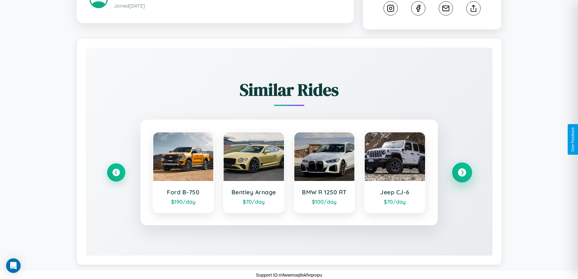 Image resolution: width=578 pixels, height=279 pixels. What do you see at coordinates (183, 201) in the screenshot?
I see `div: $ 190 /day` at bounding box center [183, 201].